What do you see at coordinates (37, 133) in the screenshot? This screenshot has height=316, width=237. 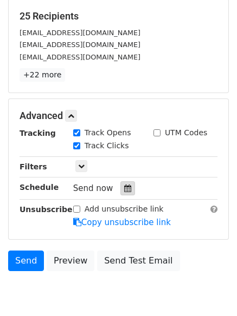 I see `strong: Tracking` at bounding box center [37, 133].